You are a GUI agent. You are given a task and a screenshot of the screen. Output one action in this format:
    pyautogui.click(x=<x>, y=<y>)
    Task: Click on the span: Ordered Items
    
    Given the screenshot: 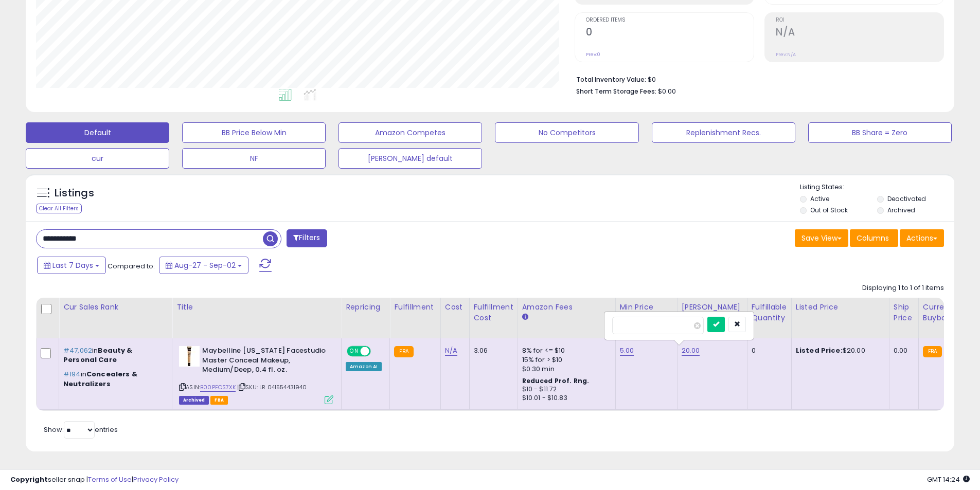 What is the action you would take?
    pyautogui.click(x=669, y=20)
    